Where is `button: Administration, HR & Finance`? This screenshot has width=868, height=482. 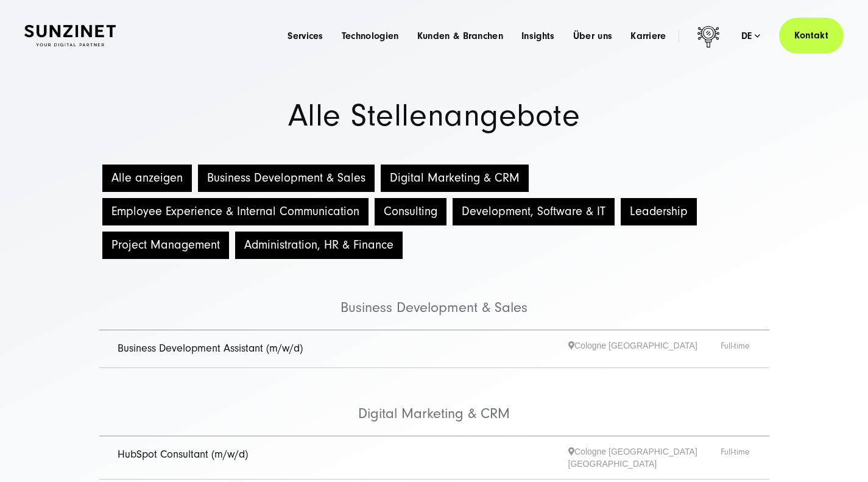 button: Administration, HR & Finance is located at coordinates (319, 245).